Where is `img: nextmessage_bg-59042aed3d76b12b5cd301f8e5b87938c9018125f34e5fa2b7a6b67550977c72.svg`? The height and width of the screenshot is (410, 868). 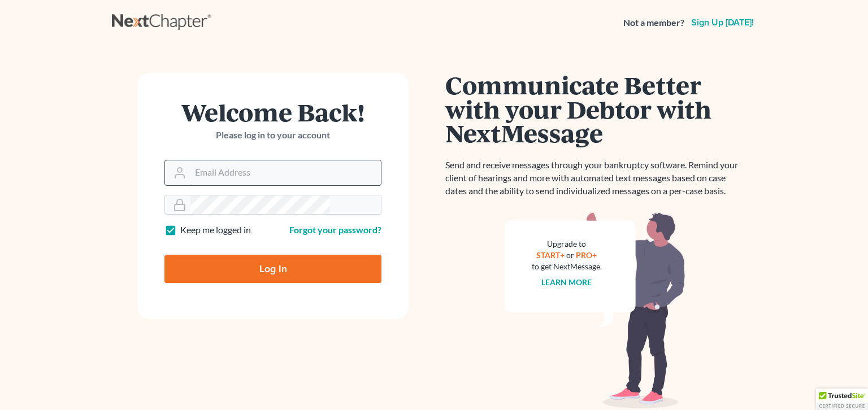 img: nextmessage_bg-59042aed3d76b12b5cd301f8e5b87938c9018125f34e5fa2b7a6b67550977c72.svg is located at coordinates (595, 310).